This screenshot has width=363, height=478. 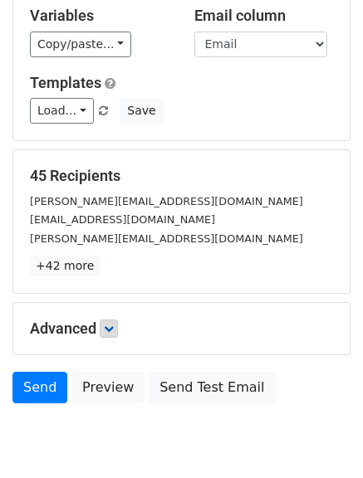 What do you see at coordinates (181, 329) in the screenshot?
I see `h5: Advanced` at bounding box center [181, 329].